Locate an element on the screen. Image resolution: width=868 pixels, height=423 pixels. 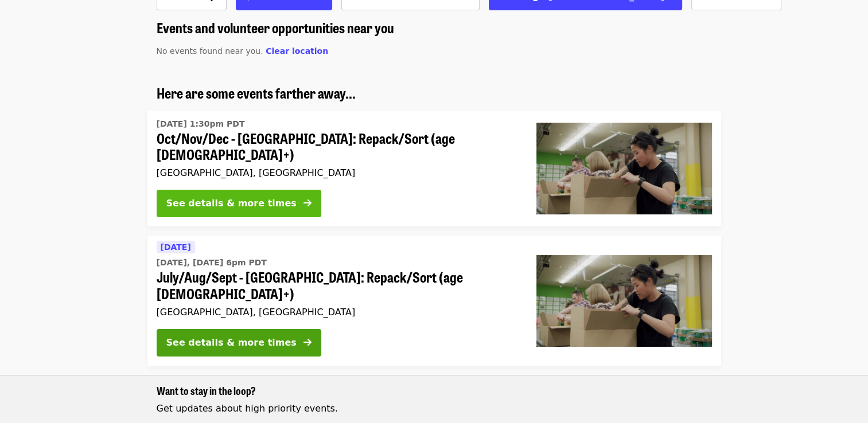
img: July/Aug/Sept - Portland: Repack/Sort (age 8+) organized by Oregon Food Bank is located at coordinates (624, 301).